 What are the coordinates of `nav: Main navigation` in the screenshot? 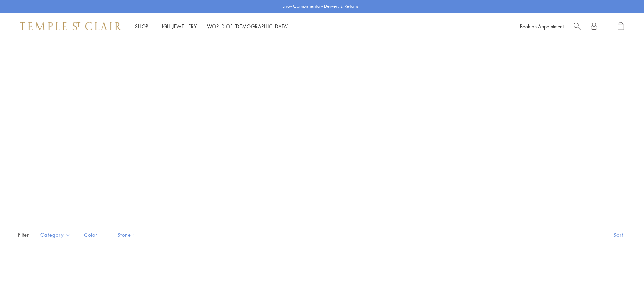 It's located at (212, 26).